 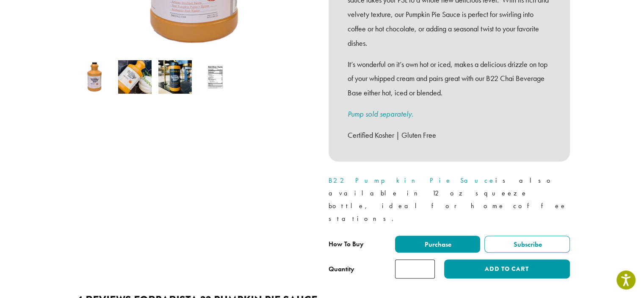 I want to click on p: is also available in 12 oz squeeze bottle, ideal for home coffee stations., so click(x=449, y=199).